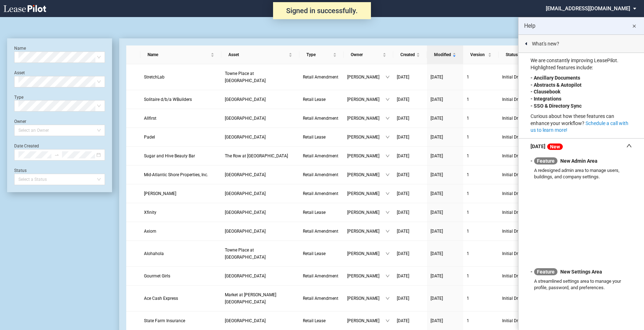  Describe the element at coordinates (154, 77) in the screenshot. I see `span: StretchLab` at that location.